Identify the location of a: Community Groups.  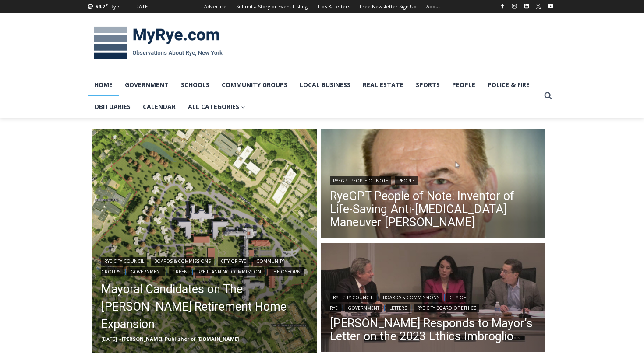
(254, 85).